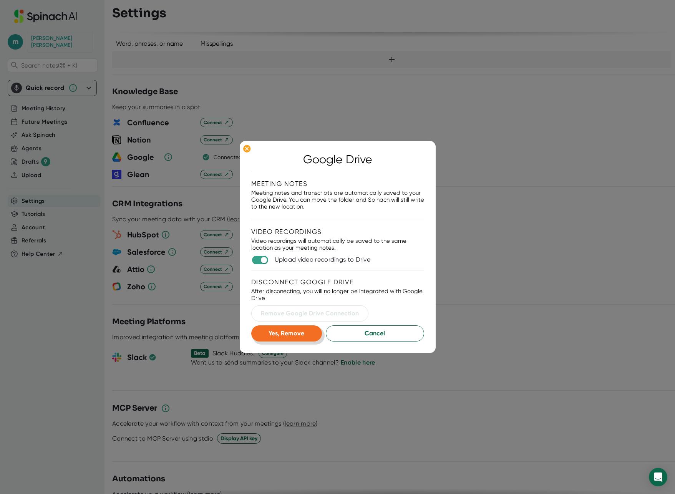 Image resolution: width=675 pixels, height=494 pixels. Describe the element at coordinates (375, 333) in the screenshot. I see `span: Cancel` at that location.